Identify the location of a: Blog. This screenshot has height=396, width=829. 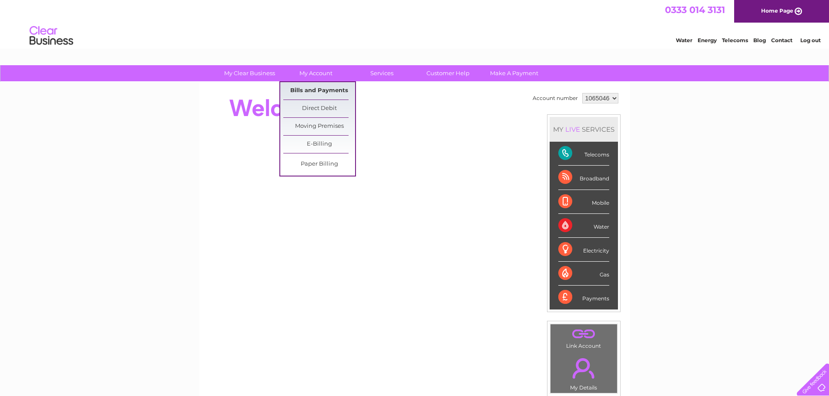
(759, 40).